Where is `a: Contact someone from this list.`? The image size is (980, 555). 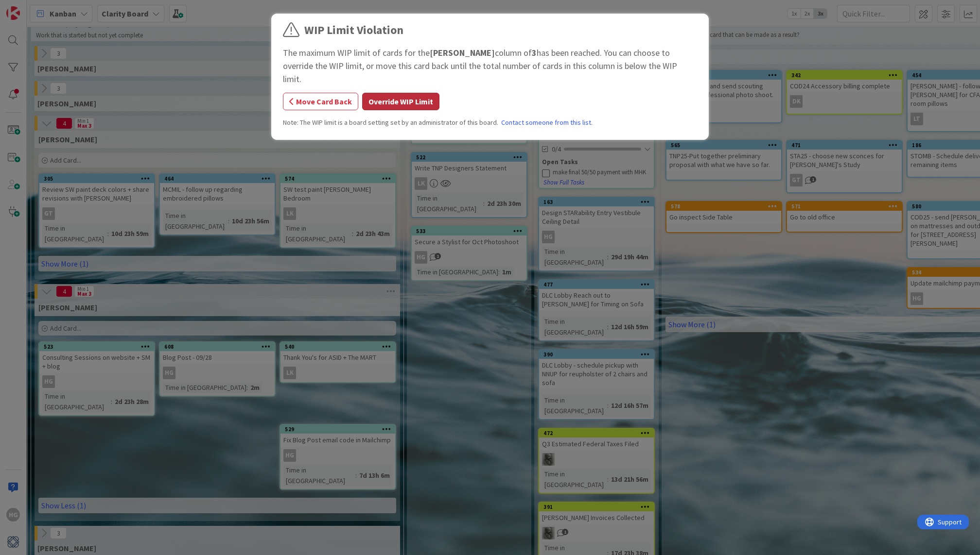
a: Contact someone from this list. is located at coordinates (547, 122).